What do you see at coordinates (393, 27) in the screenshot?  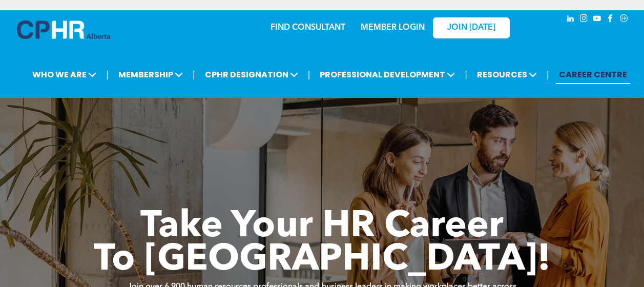 I see `a: MEMBER LOGIN` at bounding box center [393, 27].